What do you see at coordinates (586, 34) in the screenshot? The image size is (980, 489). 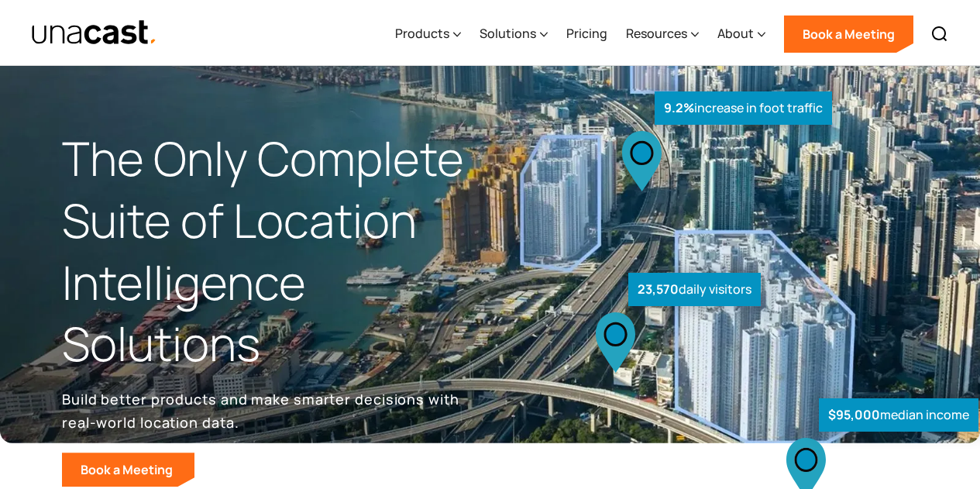 I see `a: Pricing` at bounding box center [586, 34].